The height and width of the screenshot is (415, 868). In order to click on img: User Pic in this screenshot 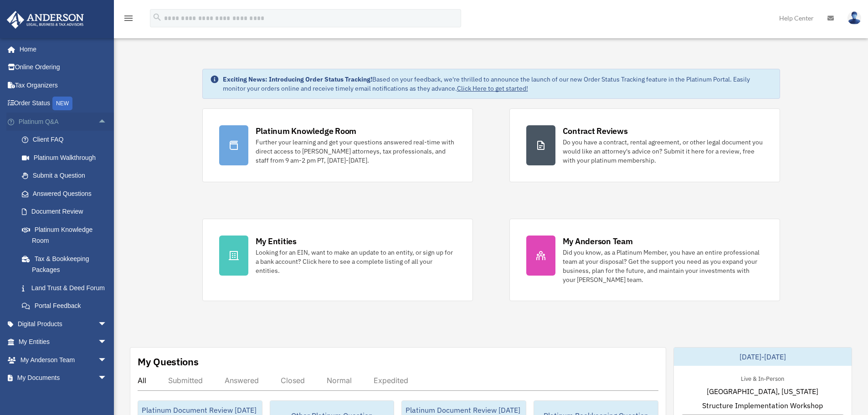, I will do `click(854, 18)`.